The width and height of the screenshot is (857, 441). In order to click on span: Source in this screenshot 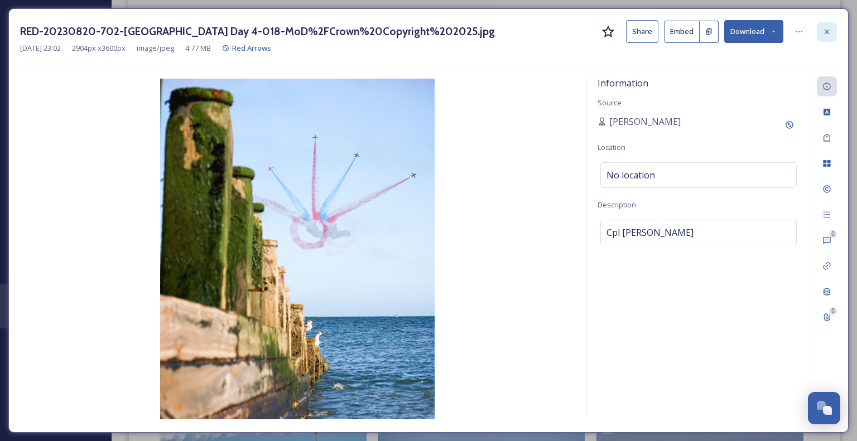, I will do `click(609, 103)`.